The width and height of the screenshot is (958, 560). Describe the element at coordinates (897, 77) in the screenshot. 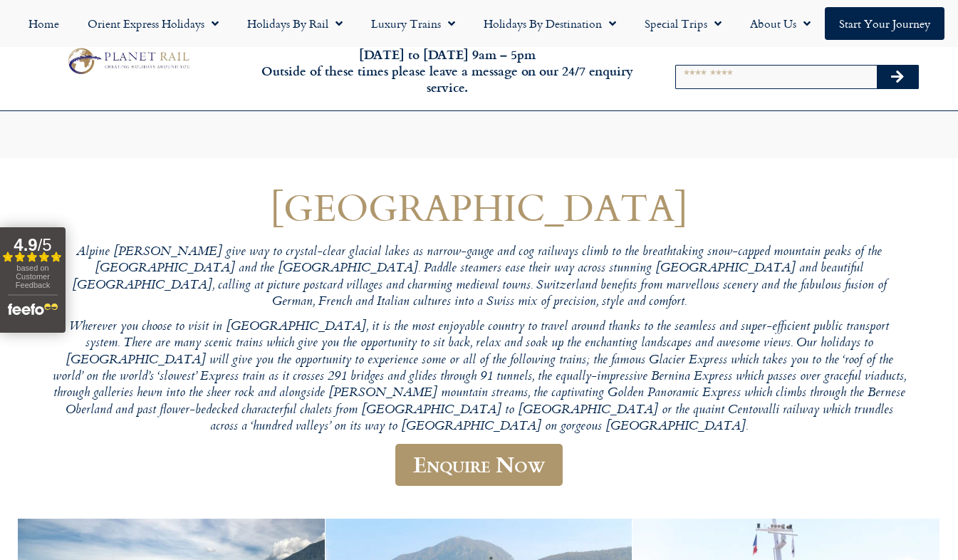

I see `button: Search` at that location.